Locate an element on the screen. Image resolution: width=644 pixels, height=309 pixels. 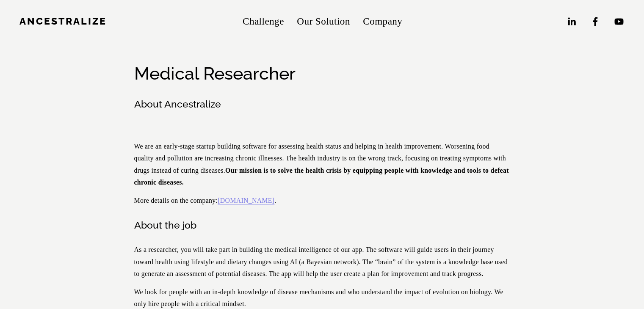
span: Company is located at coordinates (383, 22).